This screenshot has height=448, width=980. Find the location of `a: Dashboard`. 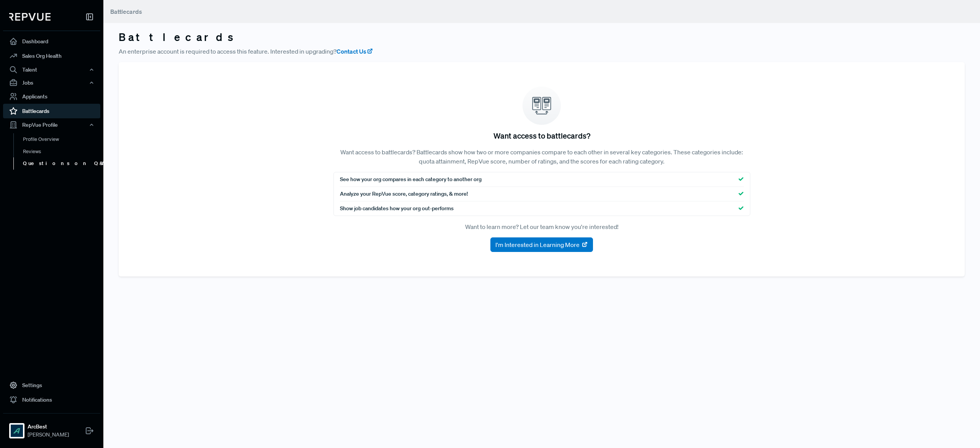

a: Dashboard is located at coordinates (52, 41).